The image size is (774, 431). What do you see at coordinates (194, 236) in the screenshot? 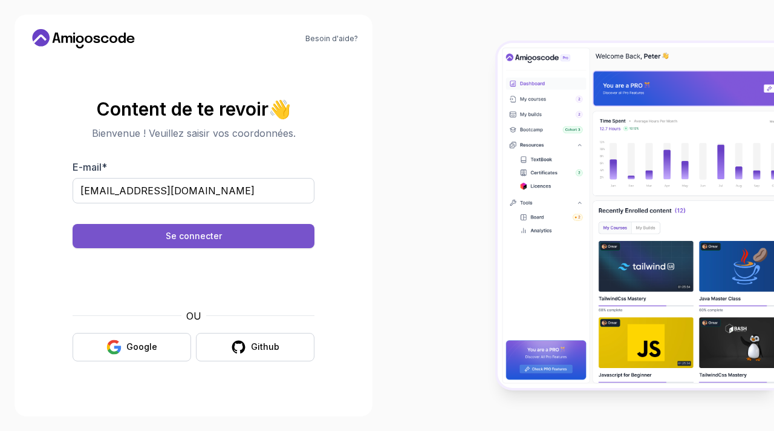
I see `button: Se connecter` at bounding box center [194, 236].